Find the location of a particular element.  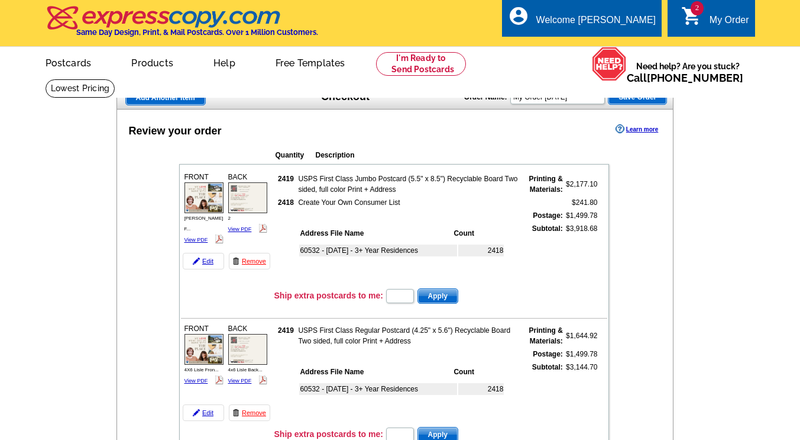

a: Add Another Item is located at coordinates (166, 98).